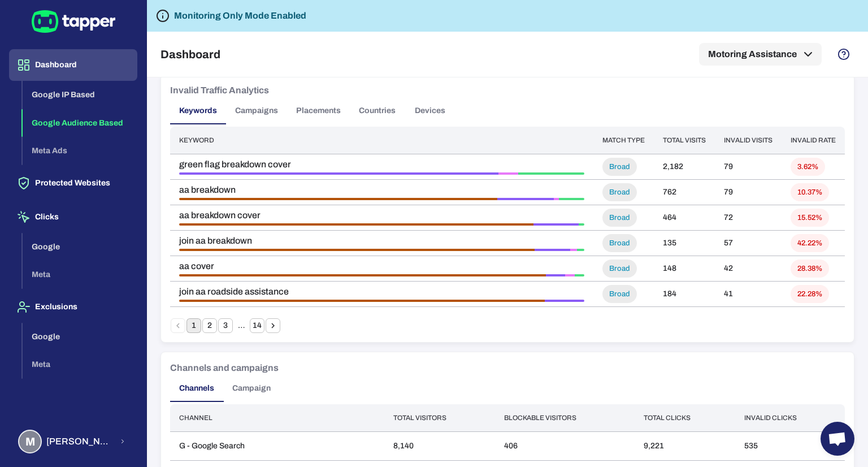 This screenshot has height=467, width=868. Describe the element at coordinates (73, 182) in the screenshot. I see `a: Protected Websites` at that location.